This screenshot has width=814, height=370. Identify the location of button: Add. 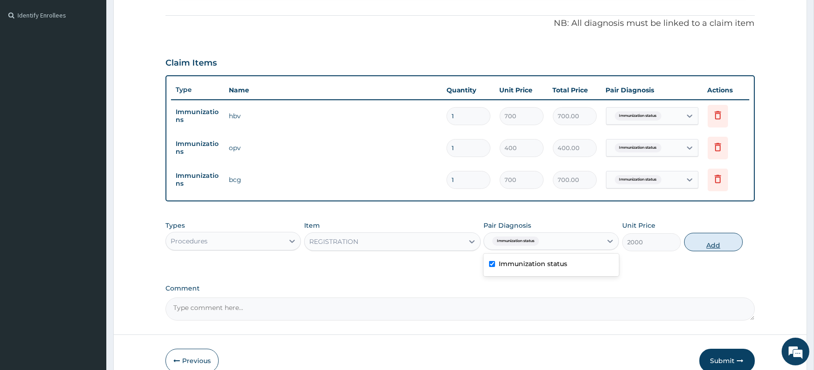
(713, 242).